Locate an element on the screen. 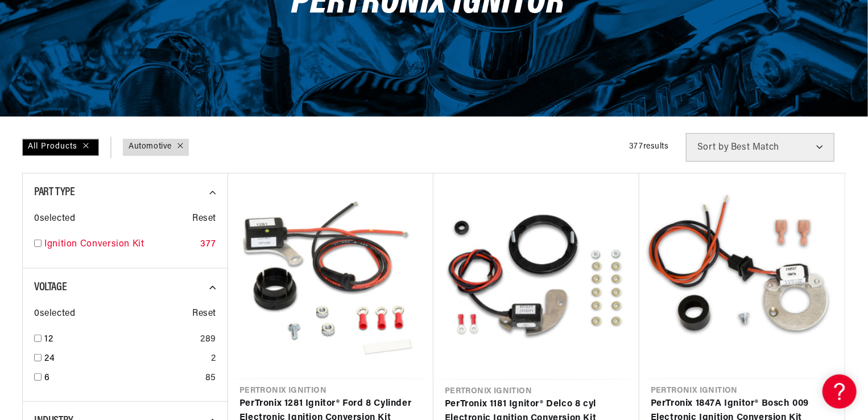 The width and height of the screenshot is (868, 420). span: Part Type is located at coordinates (54, 193).